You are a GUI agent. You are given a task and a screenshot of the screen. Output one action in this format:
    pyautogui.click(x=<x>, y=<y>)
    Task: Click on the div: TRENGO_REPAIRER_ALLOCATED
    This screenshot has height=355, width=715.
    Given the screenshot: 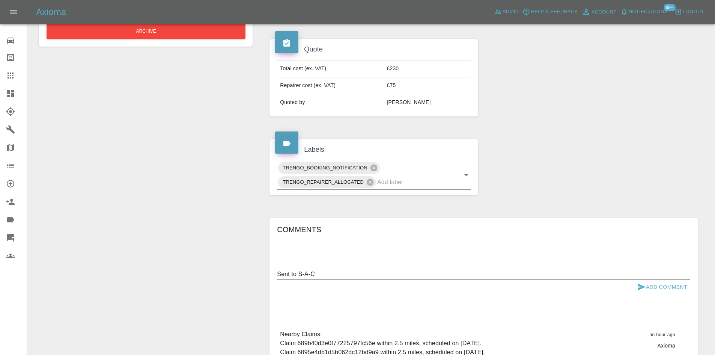 What is the action you would take?
    pyautogui.click(x=327, y=182)
    